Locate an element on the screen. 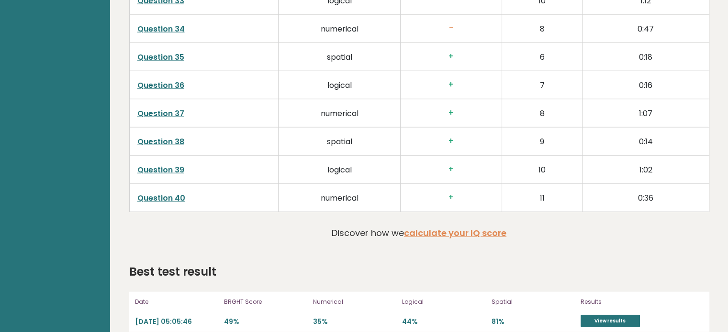 This screenshot has height=332, width=728. td: 1:07 is located at coordinates (645, 113).